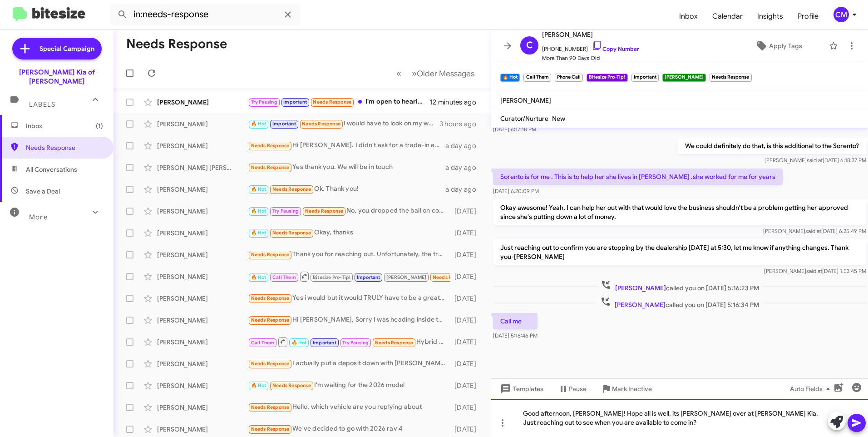  I want to click on span: New, so click(558, 119).